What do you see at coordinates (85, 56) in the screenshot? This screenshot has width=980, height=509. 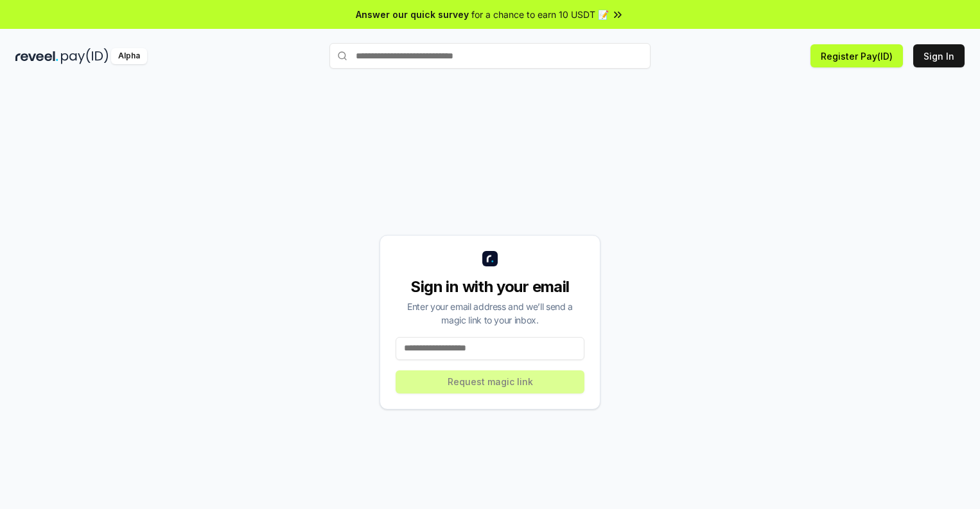 I see `img: pay_id` at bounding box center [85, 56].